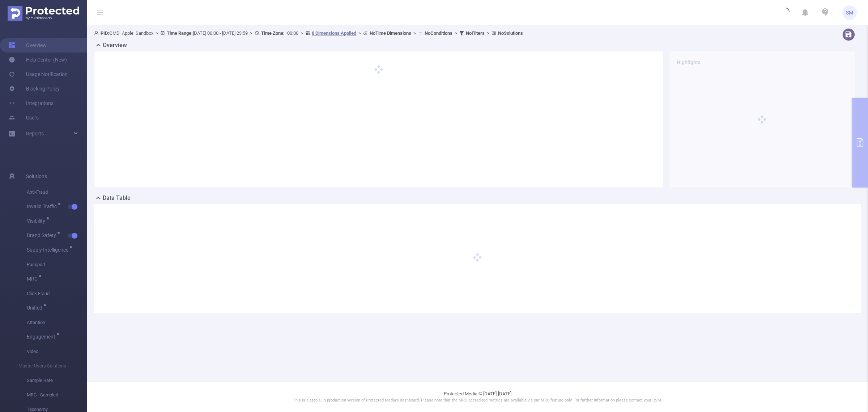 The width and height of the screenshot is (868, 412). Describe the element at coordinates (478, 400) in the screenshot. I see `p: This is a stable, in production version of Protected Media's dashboard. Please note that the MRC ...` at that location.